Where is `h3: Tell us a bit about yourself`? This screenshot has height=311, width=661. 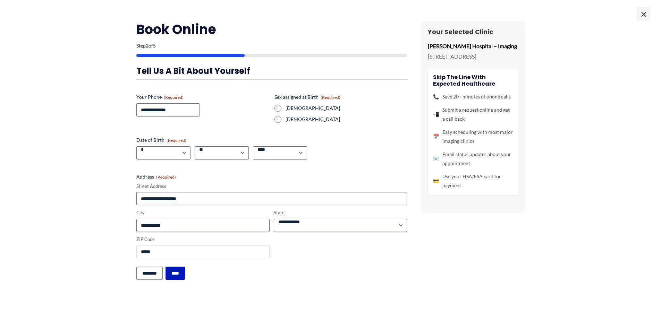 h3: Tell us a bit about yourself is located at coordinates (272, 71).